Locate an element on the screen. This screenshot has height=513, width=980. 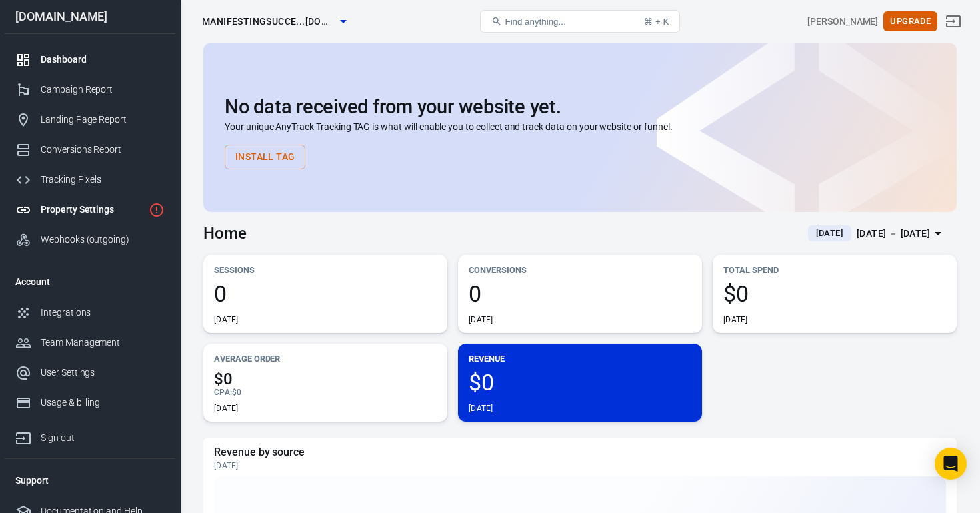
p: Conversions is located at coordinates (580, 269).